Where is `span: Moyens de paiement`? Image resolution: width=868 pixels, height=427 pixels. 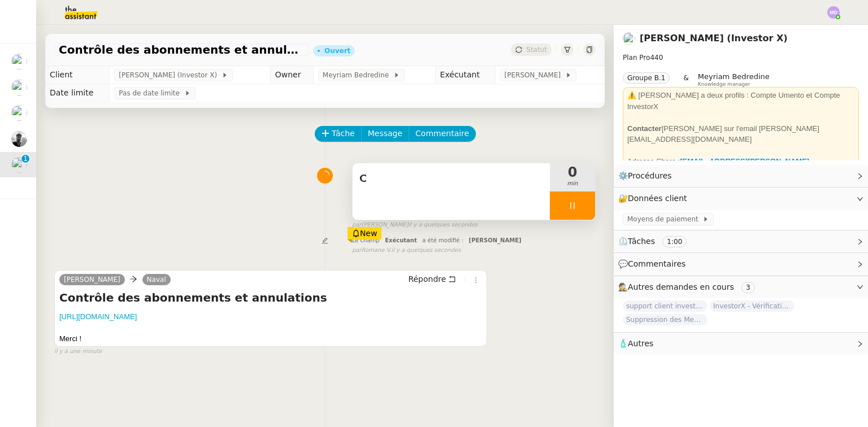 span: Moyens de paiement is located at coordinates (664, 219).